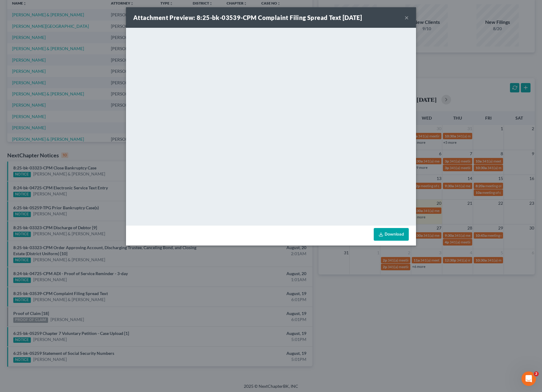 This screenshot has width=542, height=392. Describe the element at coordinates (537, 374) in the screenshot. I see `span: 2` at that location.